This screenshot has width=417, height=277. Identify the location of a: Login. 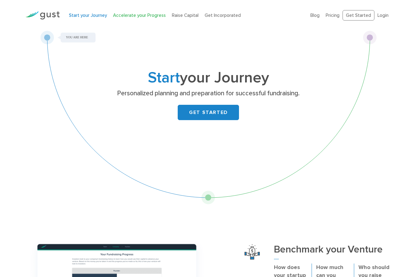
(383, 15).